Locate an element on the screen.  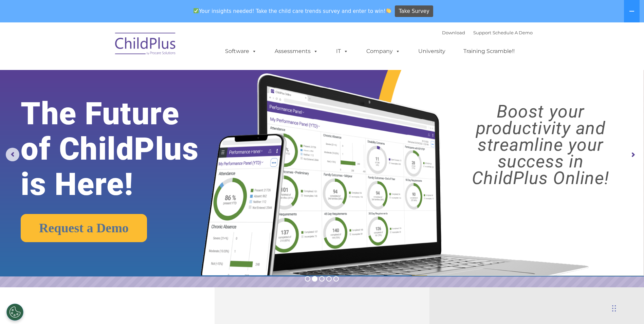
rs-layer: The Future of ChildPlus is Here! is located at coordinates (124, 149).